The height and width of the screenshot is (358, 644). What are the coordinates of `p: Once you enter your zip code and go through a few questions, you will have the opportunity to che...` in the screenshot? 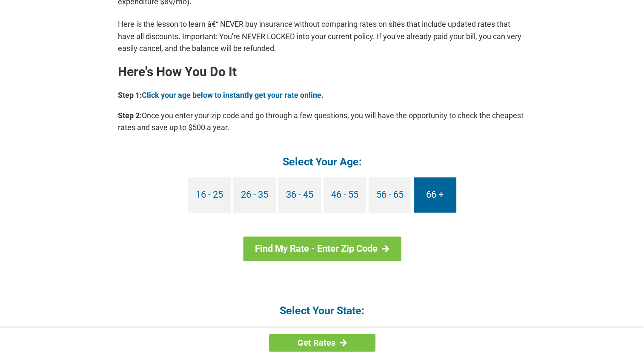 It's located at (322, 122).